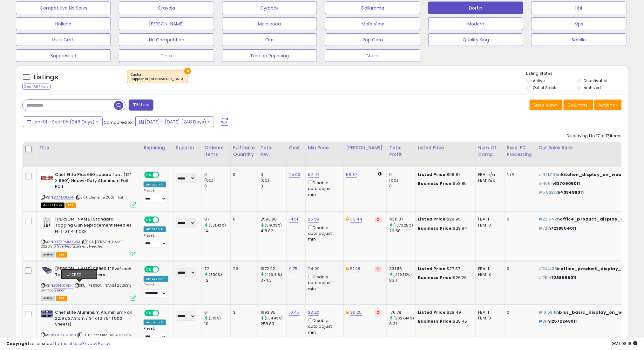 The height and width of the screenshot is (350, 644). Describe the element at coordinates (547, 105) in the screenshot. I see `button: Save View` at that location.